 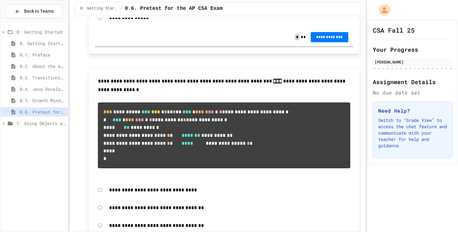 What do you see at coordinates (412, 50) in the screenshot?
I see `h2: Your Progress` at bounding box center [412, 50].